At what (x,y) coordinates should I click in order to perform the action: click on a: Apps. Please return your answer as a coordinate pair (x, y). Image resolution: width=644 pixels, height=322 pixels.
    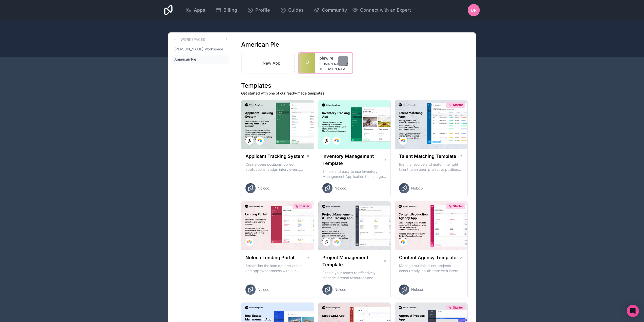
    Looking at the image, I should click on (195, 10).